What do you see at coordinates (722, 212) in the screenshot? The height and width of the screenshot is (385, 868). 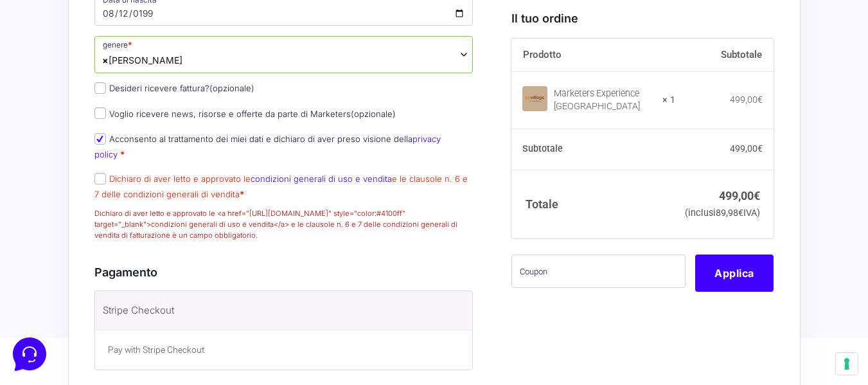 I see `small: (inclusi IVA)` at bounding box center [722, 212].